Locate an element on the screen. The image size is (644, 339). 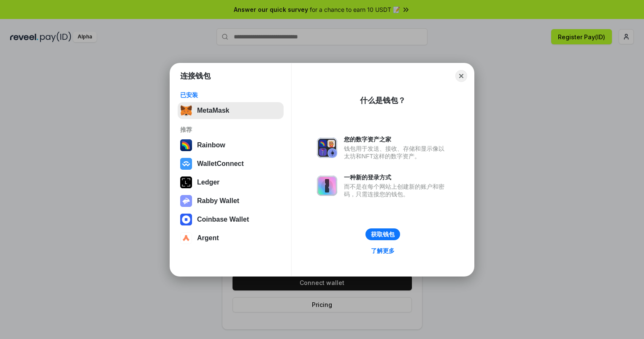
button: Rabby Wallet is located at coordinates (230, 201).